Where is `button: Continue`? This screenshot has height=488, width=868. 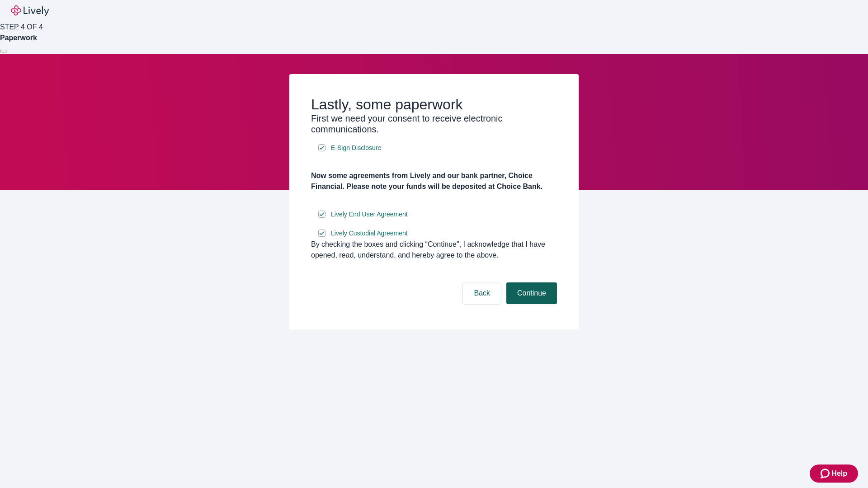 button: Continue is located at coordinates (531, 293).